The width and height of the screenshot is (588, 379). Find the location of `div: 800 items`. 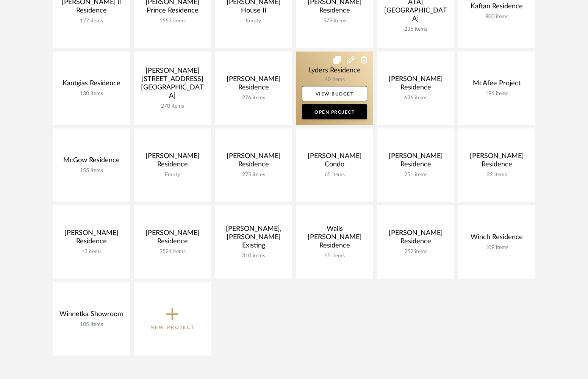

div: 800 items is located at coordinates (497, 17).